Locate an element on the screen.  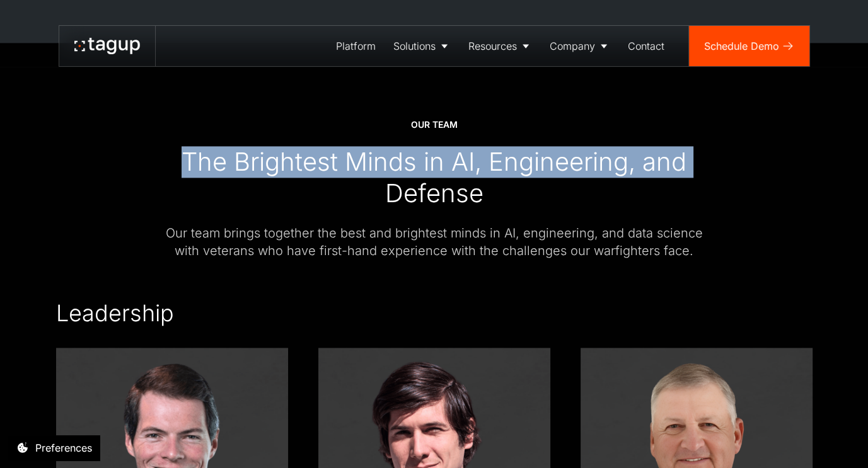
div: Preferences is located at coordinates (63, 448).